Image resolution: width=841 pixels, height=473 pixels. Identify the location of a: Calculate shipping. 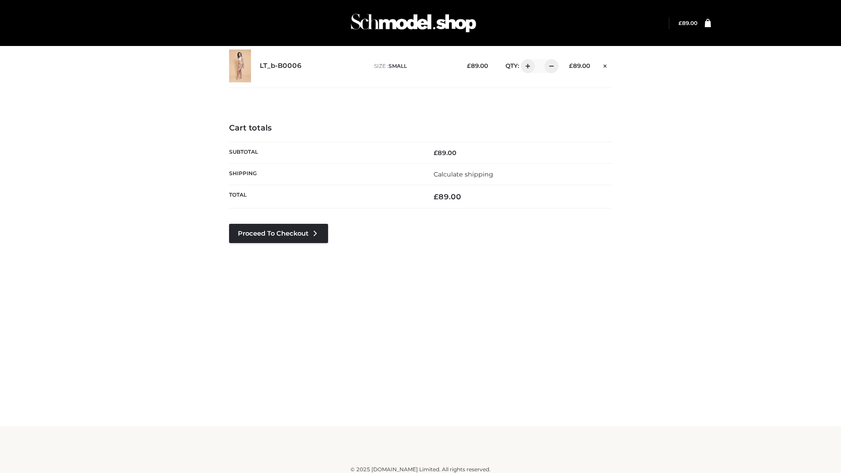
(464, 174).